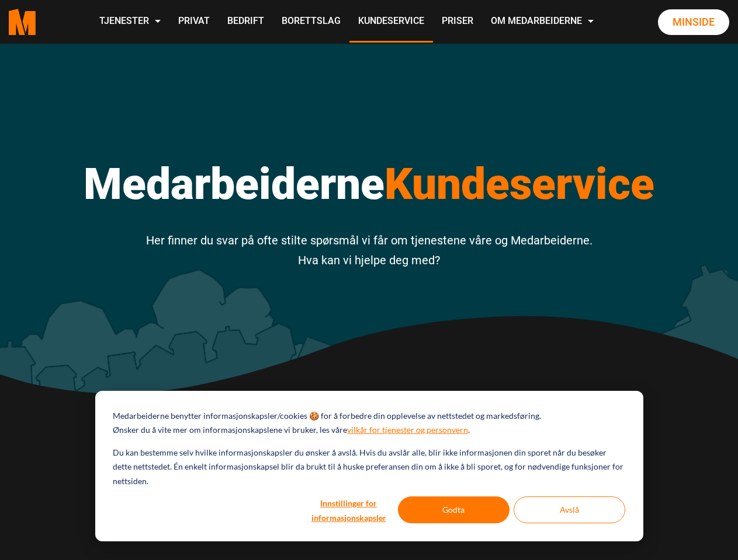 The width and height of the screenshot is (738, 560). What do you see at coordinates (246, 22) in the screenshot?
I see `a: Bedrift` at bounding box center [246, 22].